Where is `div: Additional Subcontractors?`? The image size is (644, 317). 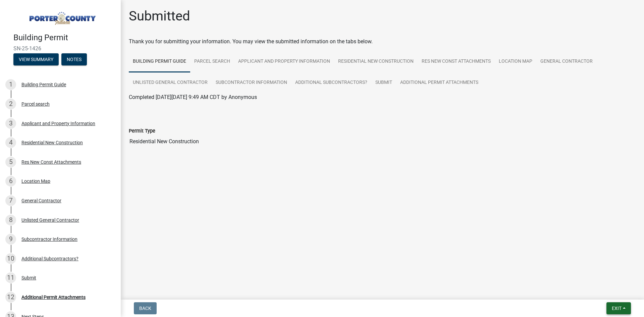
div: Additional Subcontractors? is located at coordinates (50, 259).